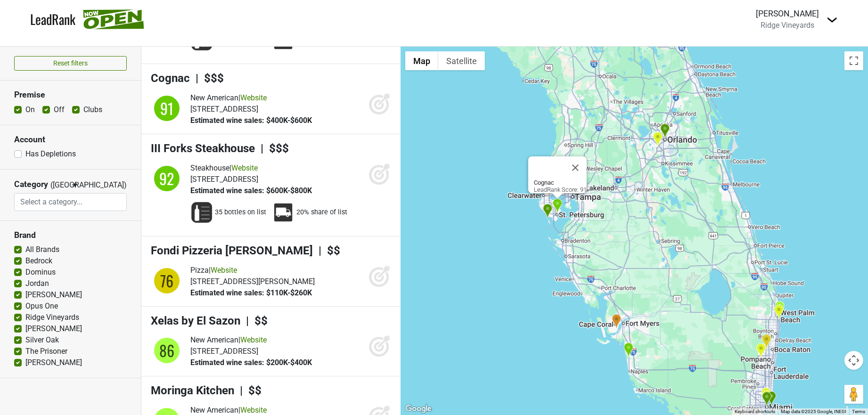 This screenshot has height=415, width=868. What do you see at coordinates (70, 235) in the screenshot?
I see `h3: Brand` at bounding box center [70, 235].